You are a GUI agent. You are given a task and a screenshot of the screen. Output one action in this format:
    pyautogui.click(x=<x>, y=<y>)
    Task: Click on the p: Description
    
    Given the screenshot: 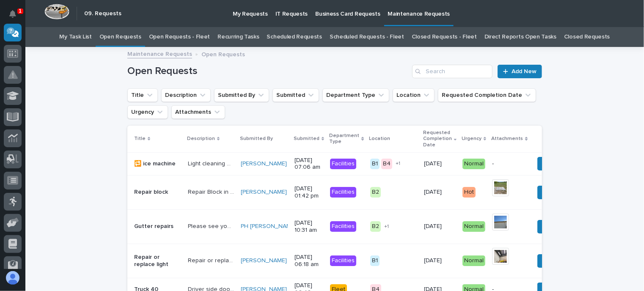 What is the action you would take?
    pyautogui.click(x=201, y=139)
    